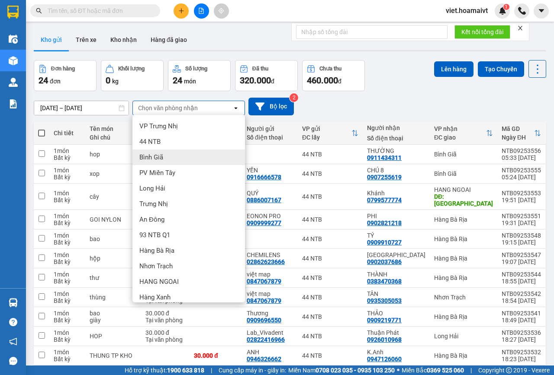 Image resolution: width=554 pixels, height=375 pixels. Describe the element at coordinates (157, 251) in the screenshot. I see `span: Hàng Bà Rịa` at that location.